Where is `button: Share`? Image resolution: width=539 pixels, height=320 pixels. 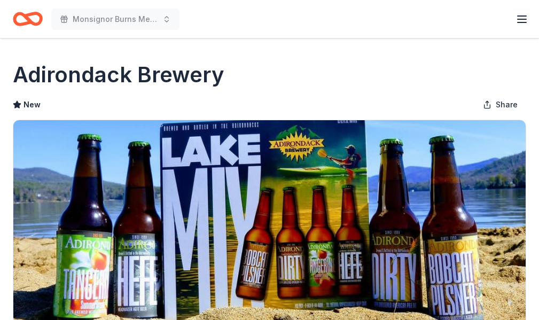
button: Share is located at coordinates (500, 105).